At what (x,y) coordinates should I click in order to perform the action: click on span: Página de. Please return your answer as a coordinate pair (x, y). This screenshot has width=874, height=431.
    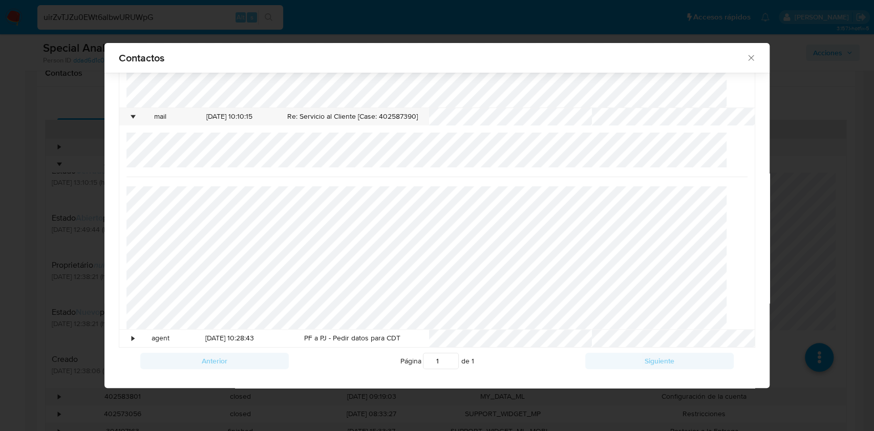
    Looking at the image, I should click on (437, 361).